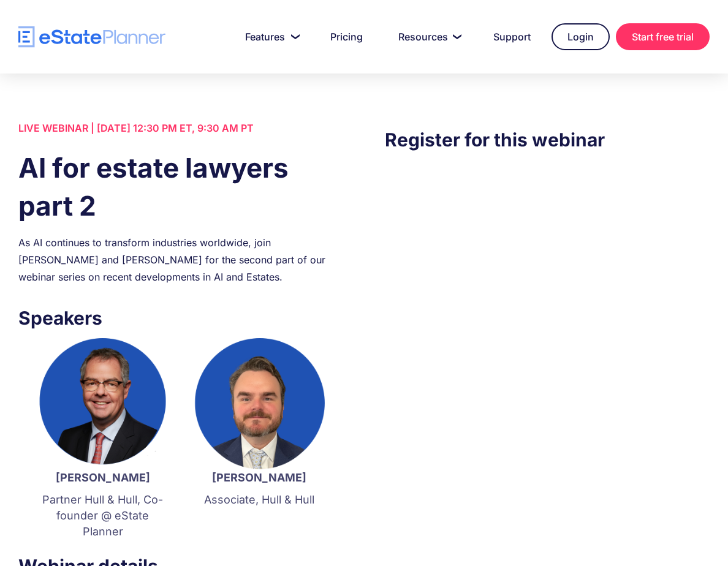 The image size is (728, 566). I want to click on a: Features, so click(269, 37).